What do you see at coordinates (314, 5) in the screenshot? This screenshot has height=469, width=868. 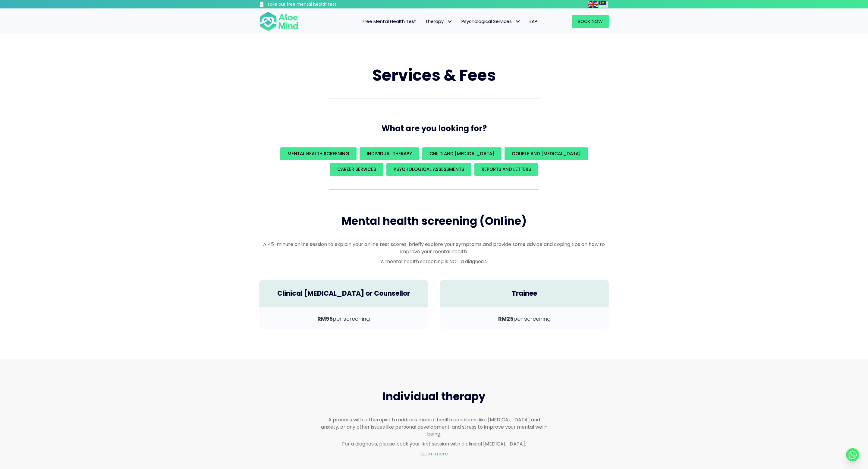 I see `a: Take our free mental health test` at bounding box center [314, 5].